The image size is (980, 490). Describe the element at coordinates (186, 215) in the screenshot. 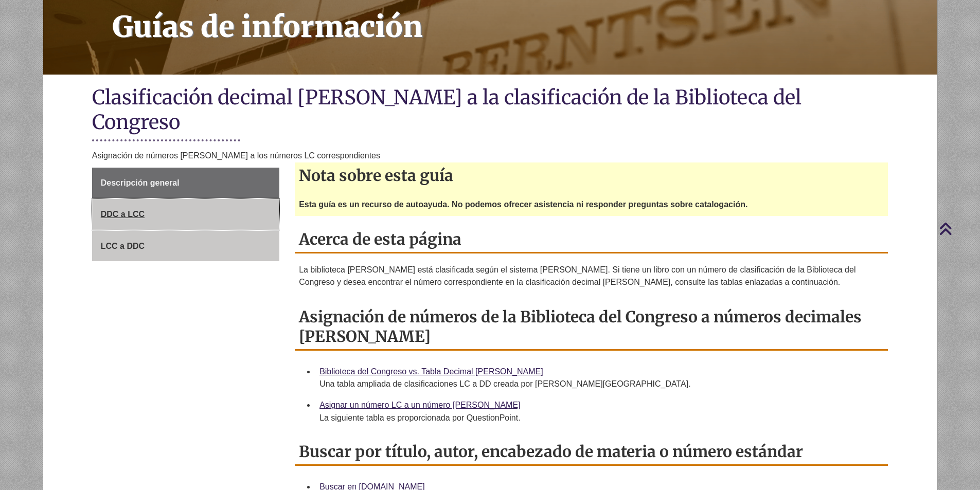

I see `a: DDC a LCC` at that location.